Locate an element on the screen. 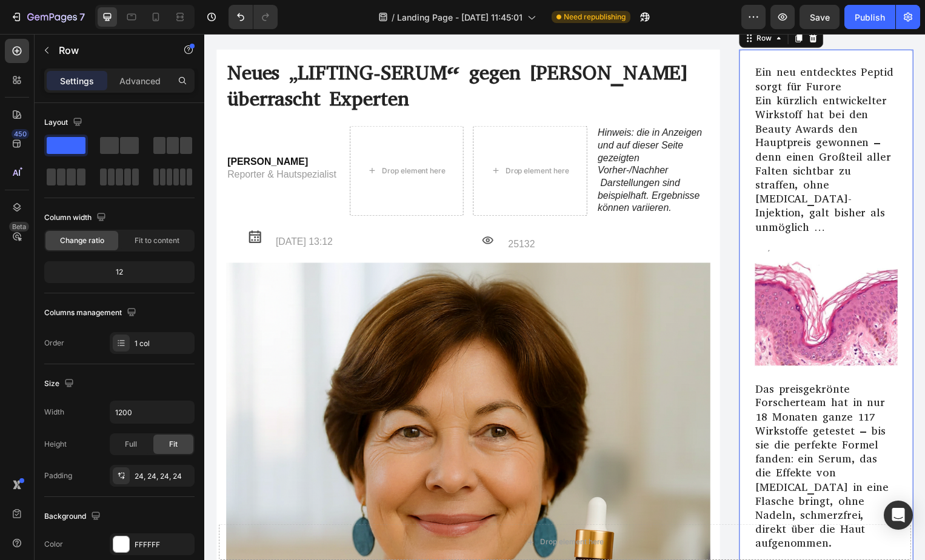  div: 12 is located at coordinates (119, 272).